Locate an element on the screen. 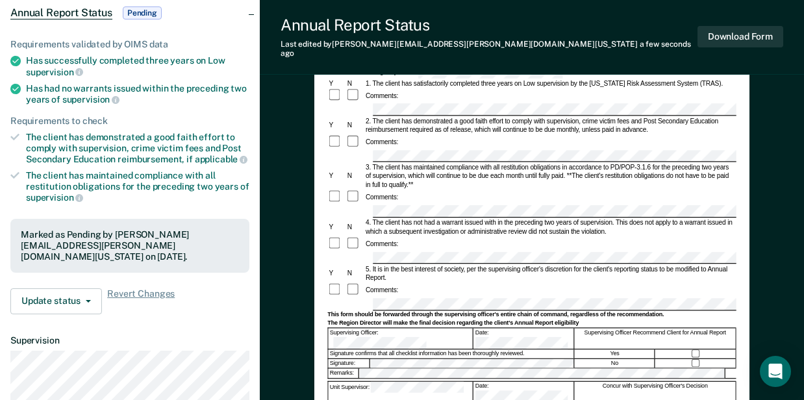 Image resolution: width=804 pixels, height=400 pixels. div: Eligibility Month: is located at coordinates (468, 72).